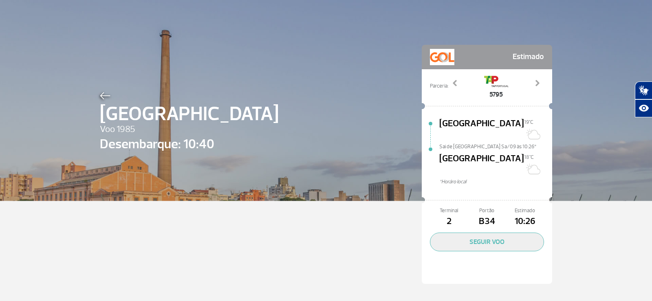 The height and width of the screenshot is (301, 652). What do you see at coordinates (448, 211) in the screenshot?
I see `span: Terminal` at bounding box center [448, 211].